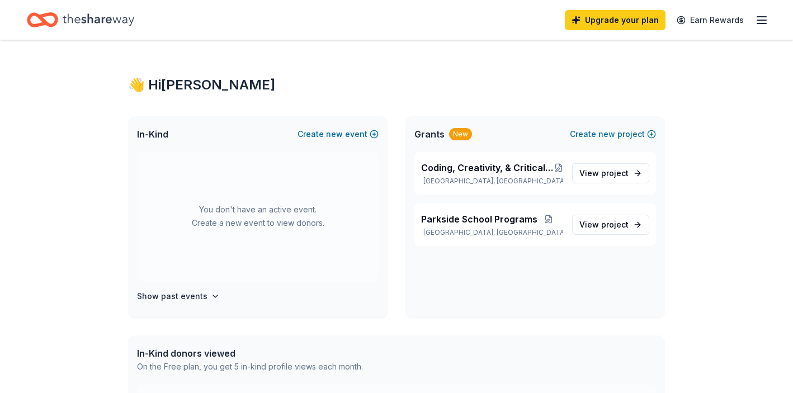 This screenshot has width=793, height=393. Describe the element at coordinates (153, 134) in the screenshot. I see `span: In-Kind` at that location.